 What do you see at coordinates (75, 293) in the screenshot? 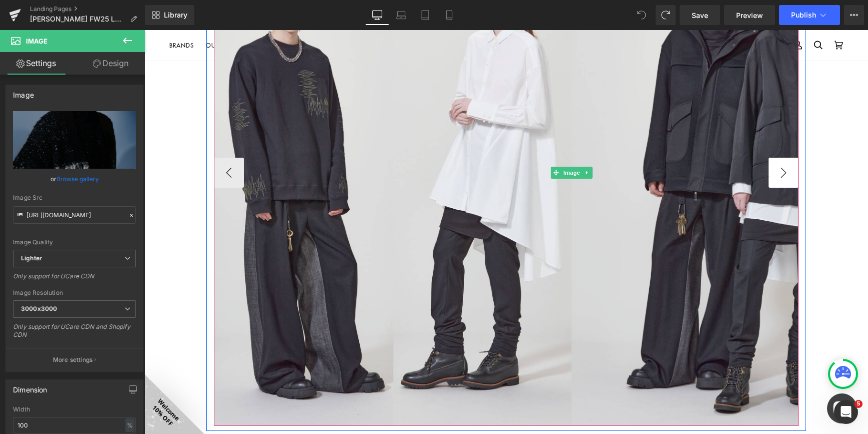
I see `div: Image Resolution` at bounding box center [75, 293].